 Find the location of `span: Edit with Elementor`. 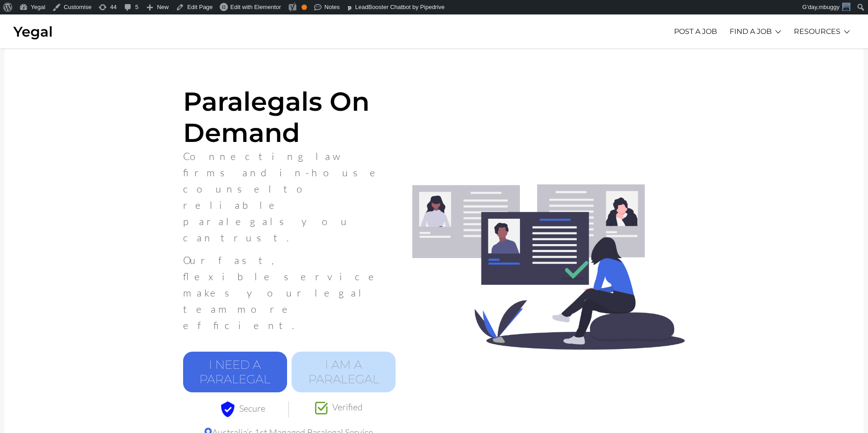

span: Edit with Elementor is located at coordinates (256, 7).